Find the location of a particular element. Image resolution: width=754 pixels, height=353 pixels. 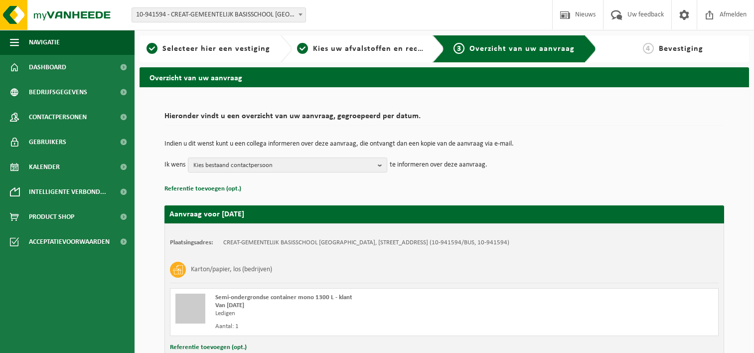

span: Gebruikers is located at coordinates (47, 142).